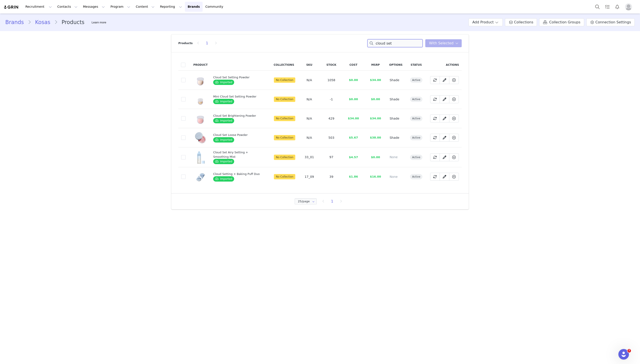 This screenshot has height=364, width=640. What do you see at coordinates (331, 138) in the screenshot?
I see `span: 503` at bounding box center [331, 138].